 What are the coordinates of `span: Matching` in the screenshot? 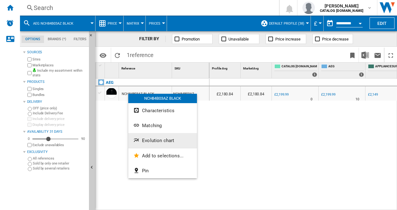 It's located at (151, 126).